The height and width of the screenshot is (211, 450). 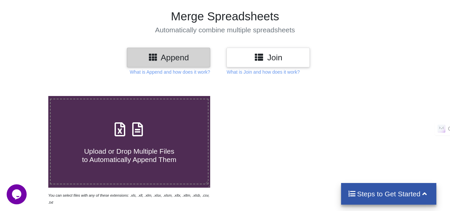 What do you see at coordinates (268, 57) in the screenshot?
I see `h3: Join` at bounding box center [268, 57].